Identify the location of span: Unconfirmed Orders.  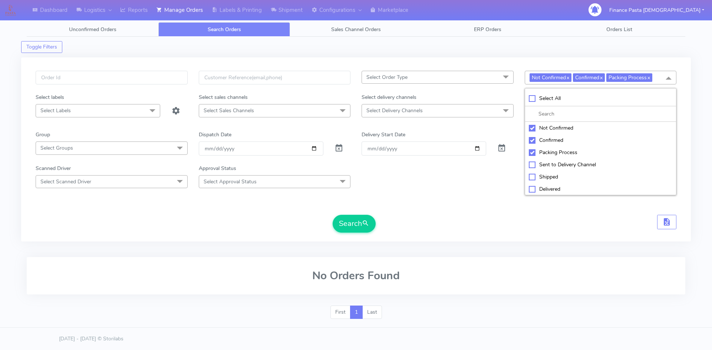
(93, 29).